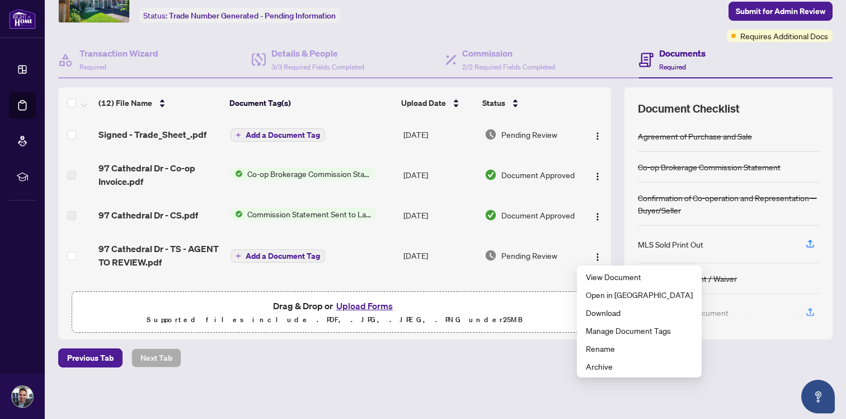 The height and width of the screenshot is (419, 846). I want to click on span: 97 Cathedral Dr - Co-op Invoice.pdf, so click(160, 175).